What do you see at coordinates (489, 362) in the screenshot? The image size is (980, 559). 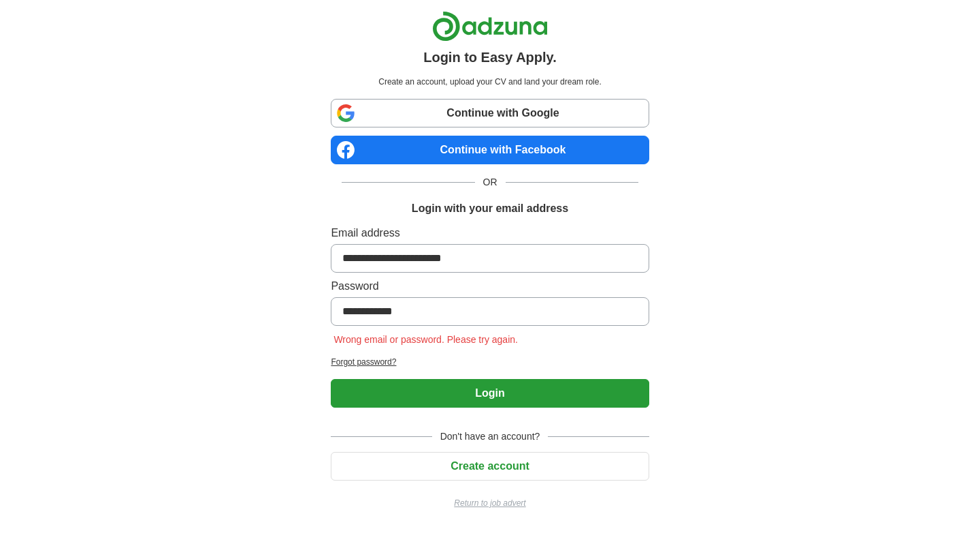 I see `a: Forgot password?` at bounding box center [489, 362].